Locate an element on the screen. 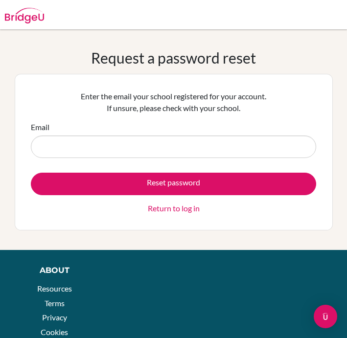 The width and height of the screenshot is (347, 338). a: Privacy is located at coordinates (54, 317).